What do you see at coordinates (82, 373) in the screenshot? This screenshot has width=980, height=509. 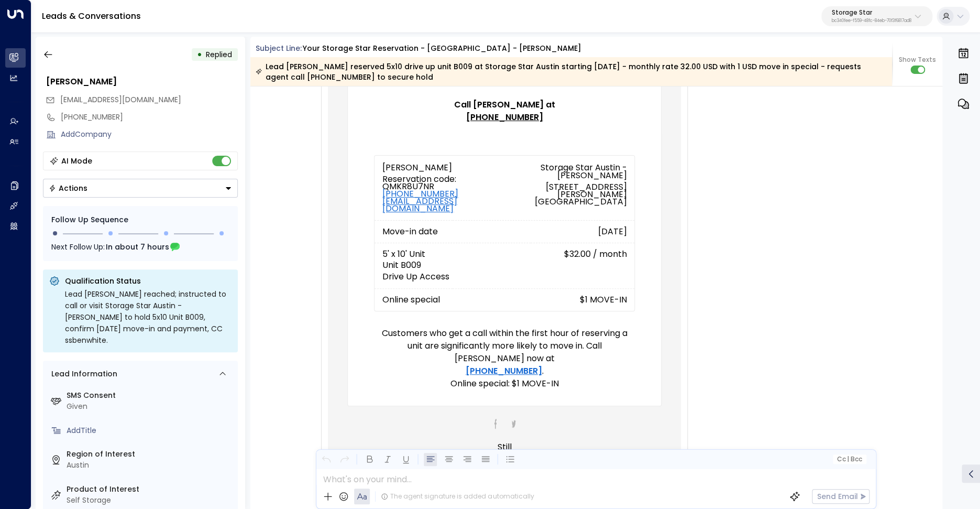 I see `div: Lead Information` at bounding box center [82, 373].